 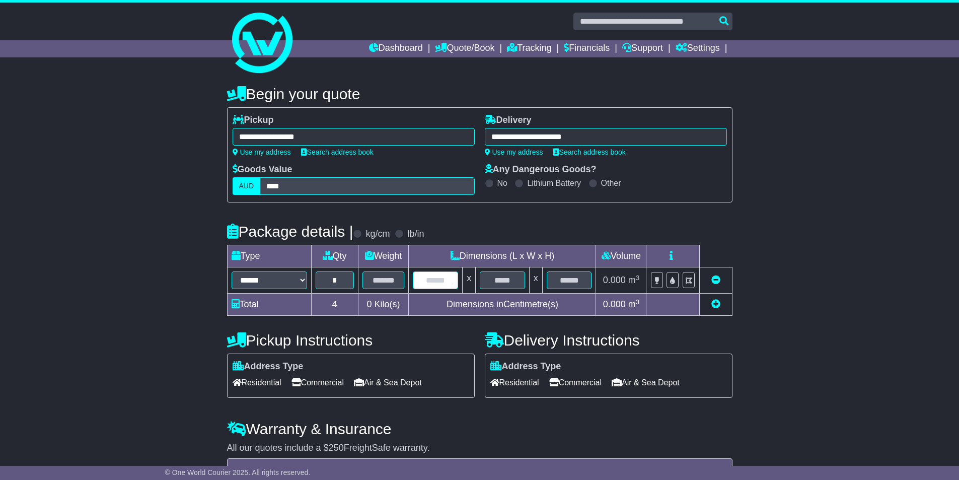 I want to click on h4: Begin your quote, so click(x=480, y=94).